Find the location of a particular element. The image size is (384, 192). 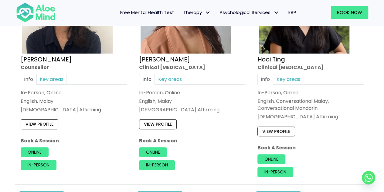

span: Book Now is located at coordinates (350, 12).